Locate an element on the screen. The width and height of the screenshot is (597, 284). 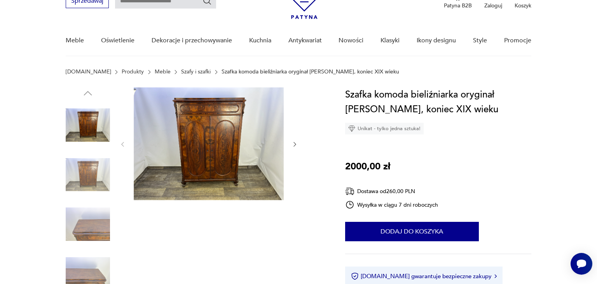
p: Zaloguj is located at coordinates (493, 5).